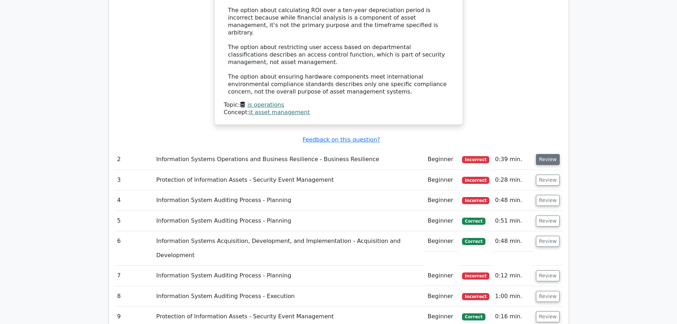 This screenshot has width=677, height=324. Describe the element at coordinates (341, 139) in the screenshot. I see `u: Feedback on this question?` at that location.